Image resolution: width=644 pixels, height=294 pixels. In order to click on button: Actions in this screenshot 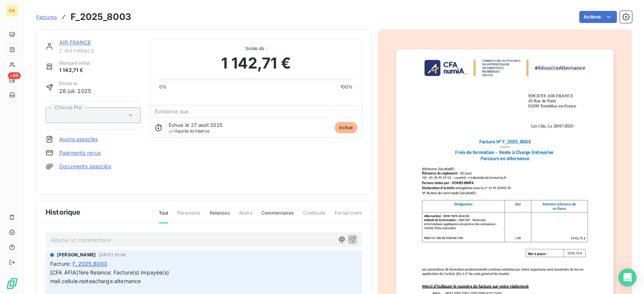, I will do `click(598, 17)`.